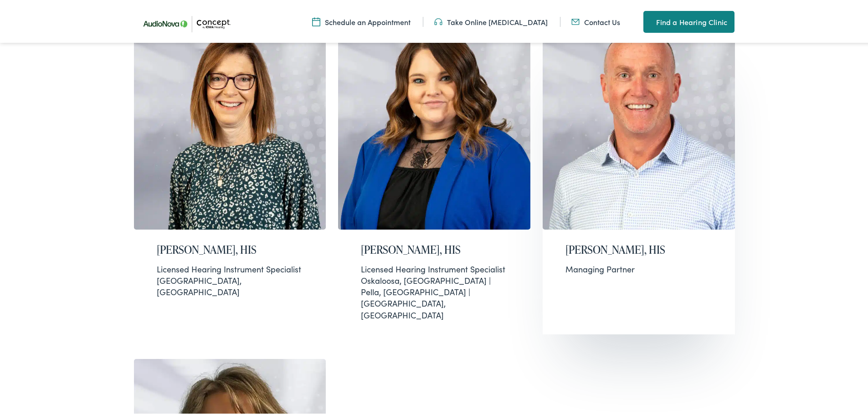  I want to click on a: Sandy Brune is a hearing instrument specialist at Concept by Iowa Hearing in Cedar Rapids. [PERSO..., so click(230, 174).